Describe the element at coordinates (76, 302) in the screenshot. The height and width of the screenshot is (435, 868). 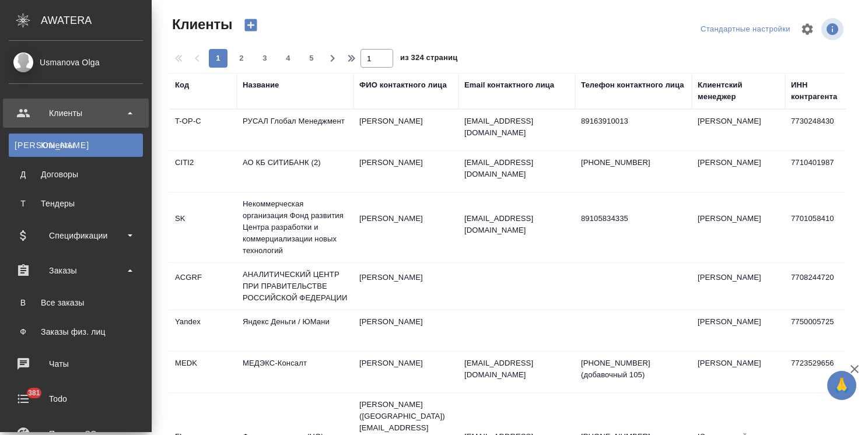
I see `a: ВВсе заказы` at that location.